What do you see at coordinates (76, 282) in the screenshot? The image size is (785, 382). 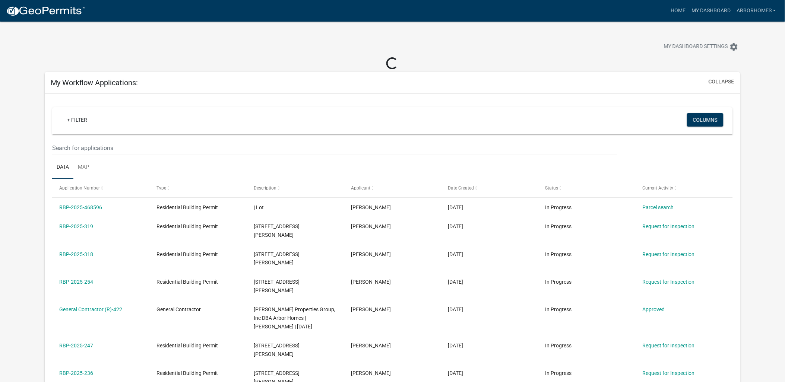 I see `a: RBP-2025-254` at bounding box center [76, 282].